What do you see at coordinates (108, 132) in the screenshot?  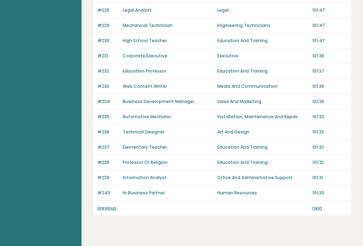 I see `p: #236` at bounding box center [108, 132].